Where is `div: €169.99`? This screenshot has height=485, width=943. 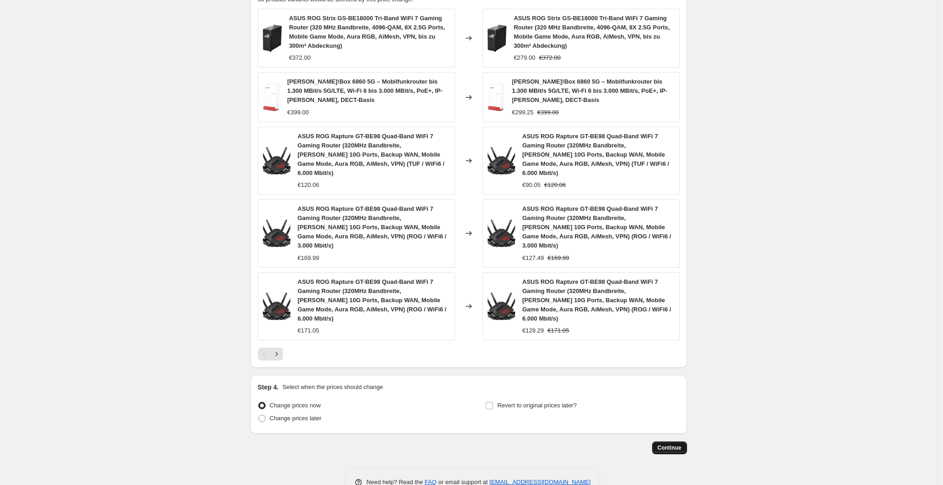
div: €169.99 is located at coordinates (308, 258).